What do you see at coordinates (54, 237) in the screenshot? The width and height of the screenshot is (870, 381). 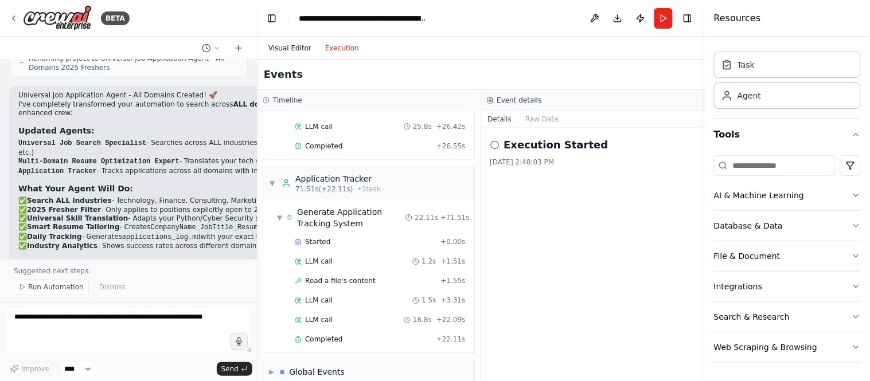 I see `strong: Daily Tracking` at bounding box center [54, 237].